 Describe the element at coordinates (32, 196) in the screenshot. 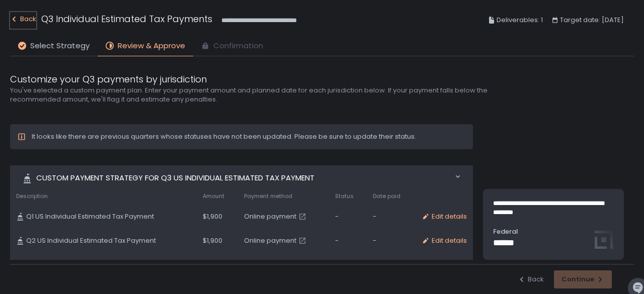

I see `span: Description` at that location.